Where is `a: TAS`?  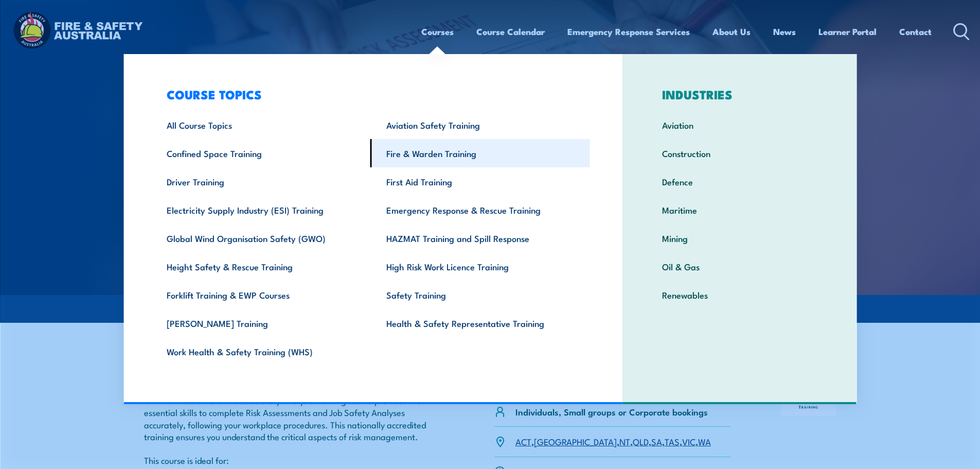 a: TAS is located at coordinates (672, 441).